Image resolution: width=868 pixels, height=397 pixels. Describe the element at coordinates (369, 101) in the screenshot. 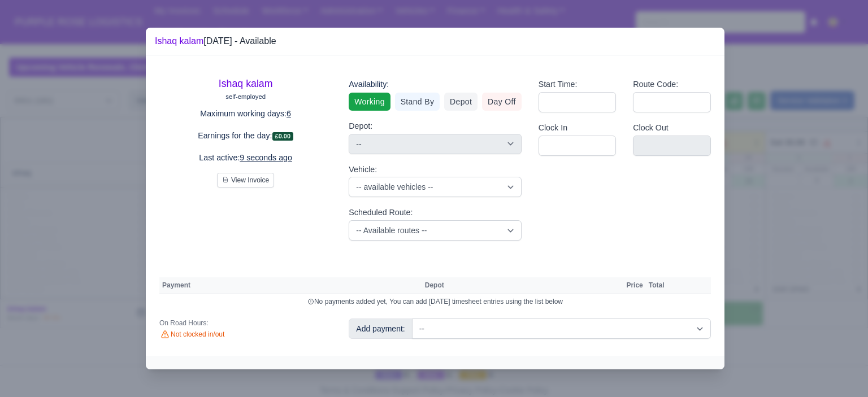

I see `a: Working` at that location.